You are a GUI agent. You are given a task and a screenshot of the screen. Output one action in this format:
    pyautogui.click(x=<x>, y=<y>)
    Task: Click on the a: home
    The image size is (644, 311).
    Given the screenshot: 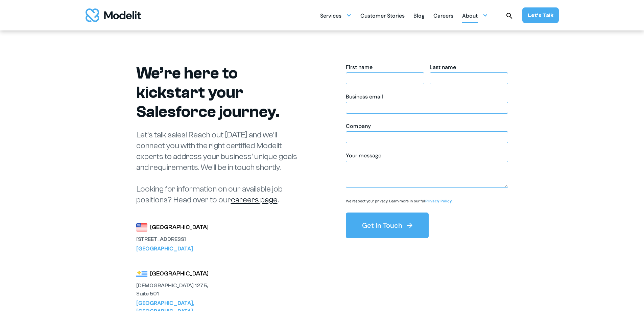 What is the action you would take?
    pyautogui.click(x=113, y=15)
    